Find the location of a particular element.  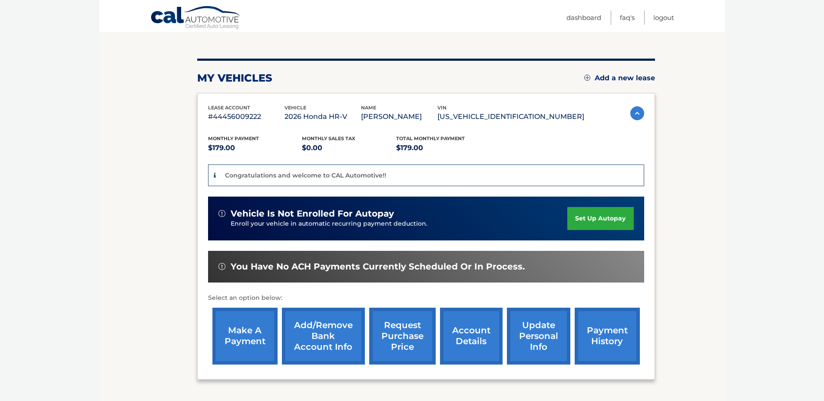

span: You have no ACH payments currently scheduled or in process. is located at coordinates (377, 267).